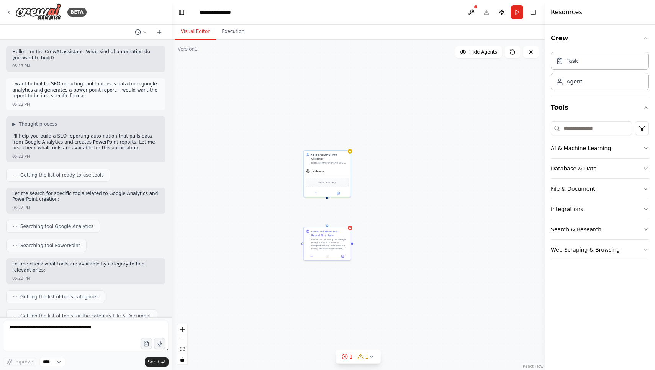 Image resolution: width=655 pixels, height=370 pixels. What do you see at coordinates (599, 229) in the screenshot?
I see `button: Search & Research` at bounding box center [599, 229].